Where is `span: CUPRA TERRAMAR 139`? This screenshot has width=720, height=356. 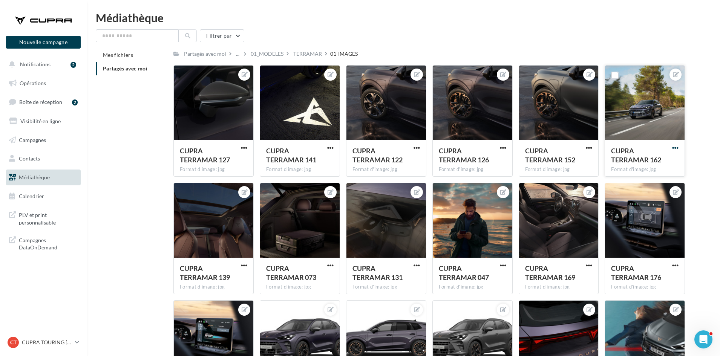
span: CUPRA TERRAMAR 139 is located at coordinates (205, 273).